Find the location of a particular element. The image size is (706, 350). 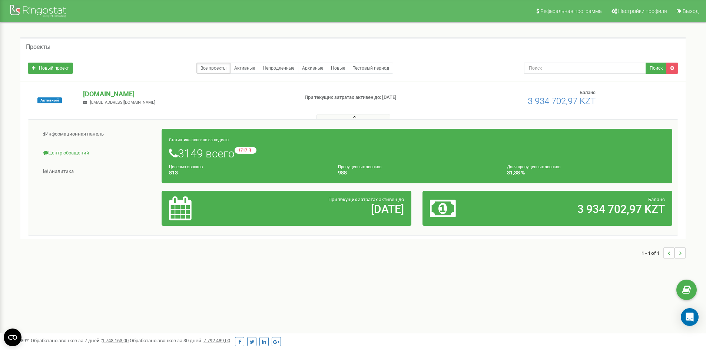

span: Настройки профиля is located at coordinates (643, 11).